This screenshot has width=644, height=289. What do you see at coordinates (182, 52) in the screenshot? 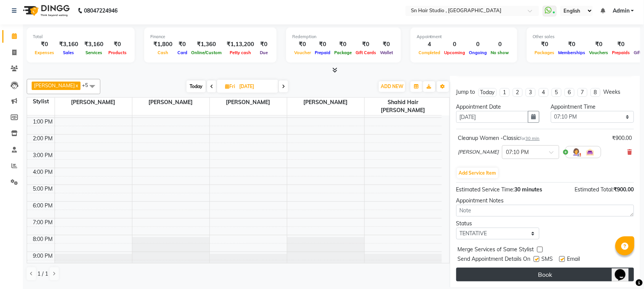
I see `span: Card` at bounding box center [182, 52].